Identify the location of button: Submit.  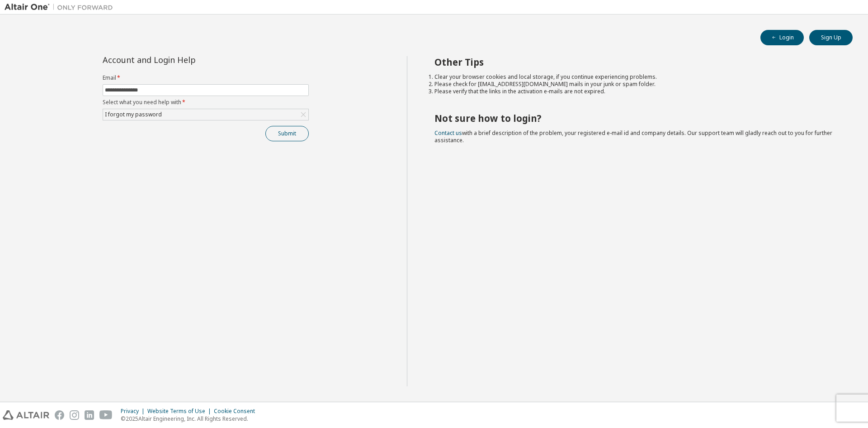
(287, 133).